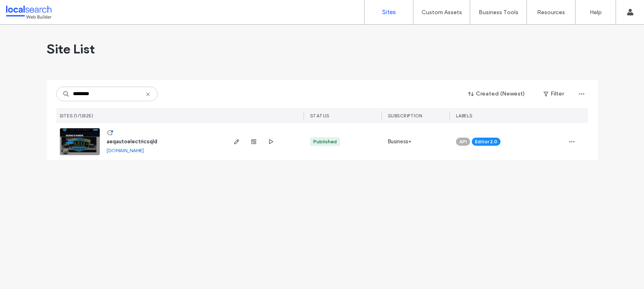  What do you see at coordinates (497, 94) in the screenshot?
I see `button: Created (Newest)` at bounding box center [497, 94].